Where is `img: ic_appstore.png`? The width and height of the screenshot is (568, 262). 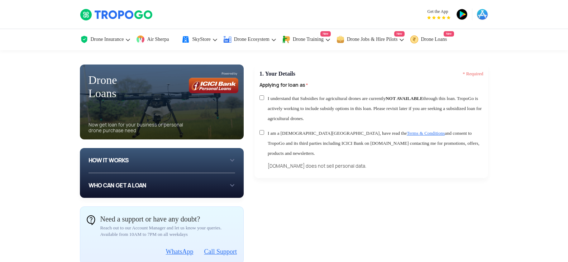 img: ic_appstore.png is located at coordinates (482, 14).